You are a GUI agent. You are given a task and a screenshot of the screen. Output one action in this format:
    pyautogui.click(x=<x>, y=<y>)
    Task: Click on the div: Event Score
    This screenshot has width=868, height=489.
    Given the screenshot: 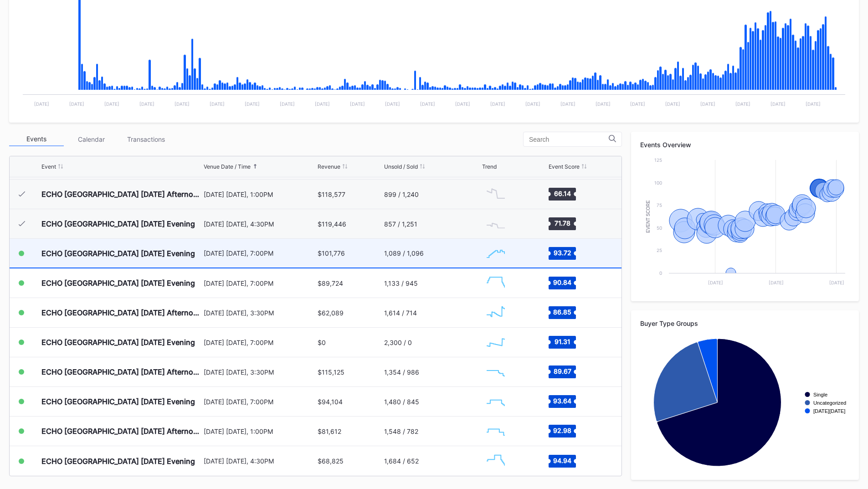 What is the action you would take?
    pyautogui.click(x=564, y=166)
    